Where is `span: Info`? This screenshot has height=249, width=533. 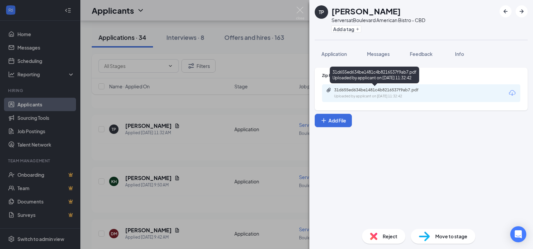 span: Info is located at coordinates (459, 54).